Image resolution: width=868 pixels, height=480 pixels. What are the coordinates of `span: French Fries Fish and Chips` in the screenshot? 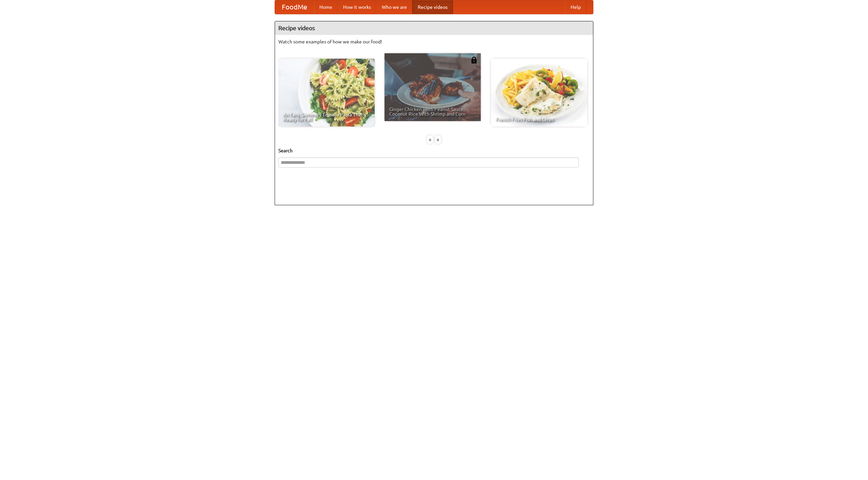 It's located at (539, 119).